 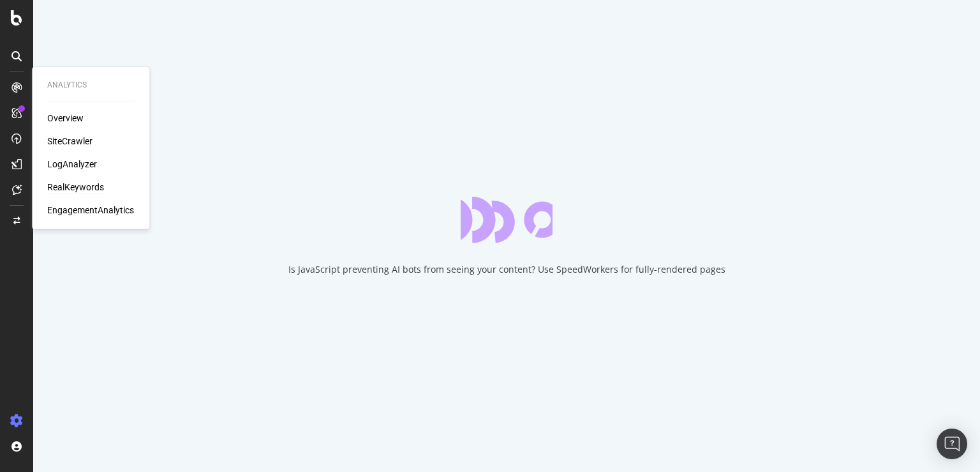 I want to click on a: RealKeywords, so click(x=75, y=187).